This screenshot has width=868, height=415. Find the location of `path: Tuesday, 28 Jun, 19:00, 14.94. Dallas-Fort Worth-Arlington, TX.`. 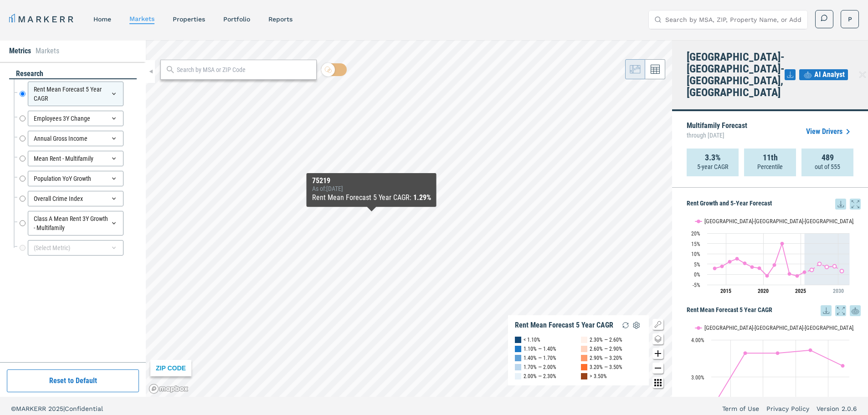

path: Tuesday, 28 Jun, 19:00, 14.94. Dallas-Fort Worth-Arlington, TX. is located at coordinates (782, 244).